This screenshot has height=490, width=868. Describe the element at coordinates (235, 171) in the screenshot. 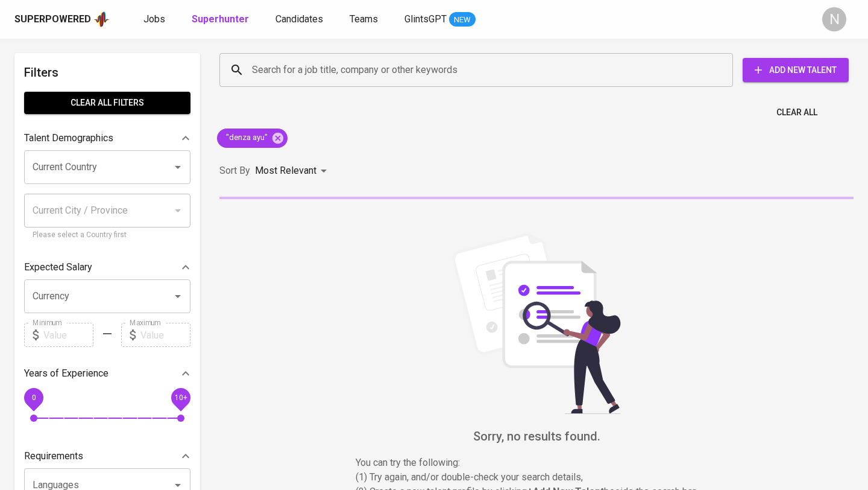

I see `p: Sort By` at that location.